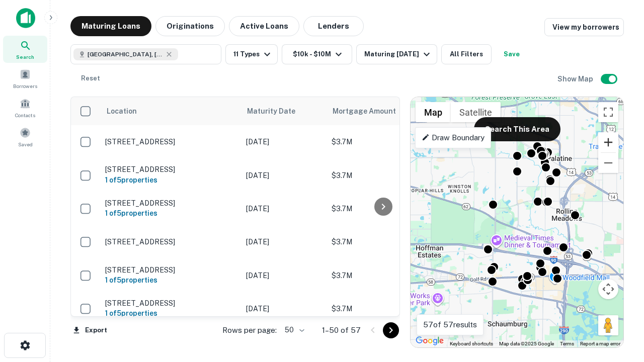  What do you see at coordinates (121, 111) in the screenshot?
I see `span: Location` at bounding box center [121, 111].